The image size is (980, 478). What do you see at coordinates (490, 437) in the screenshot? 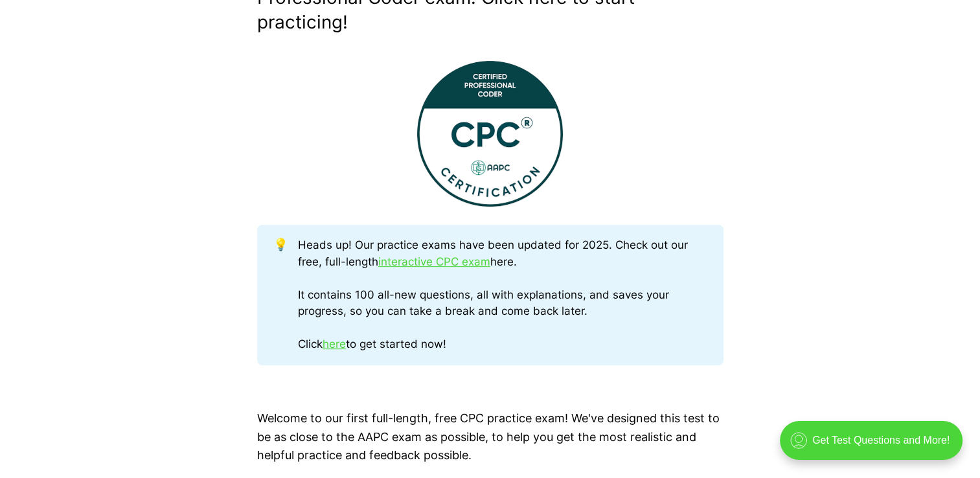
I see `p: Welcome to our first full-length, free CPC practice exam! We've designed this test to be as close...` at bounding box center [490, 437].